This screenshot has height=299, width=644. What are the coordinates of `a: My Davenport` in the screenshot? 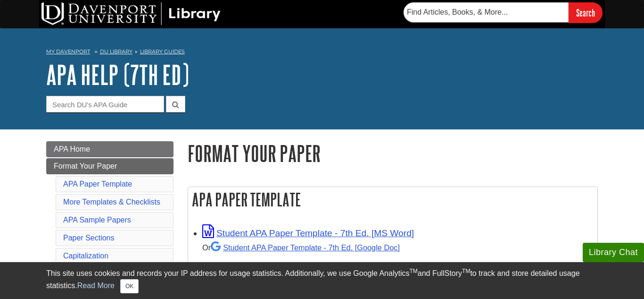 It's located at (68, 51).